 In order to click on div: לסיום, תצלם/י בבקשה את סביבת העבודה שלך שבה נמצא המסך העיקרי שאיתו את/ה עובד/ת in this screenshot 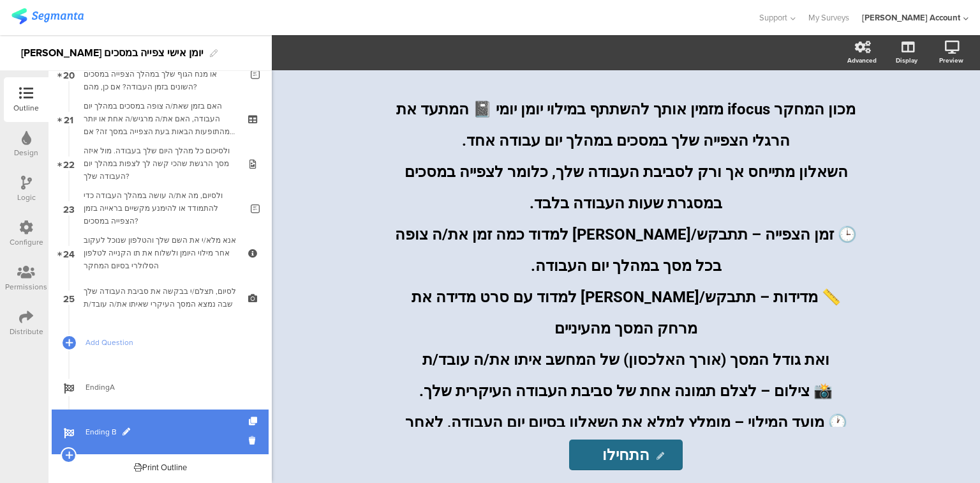, I will do `click(159, 298)`.